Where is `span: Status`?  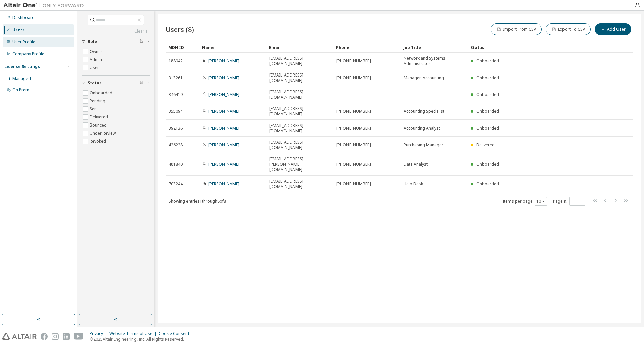
span: Status is located at coordinates (95, 83).